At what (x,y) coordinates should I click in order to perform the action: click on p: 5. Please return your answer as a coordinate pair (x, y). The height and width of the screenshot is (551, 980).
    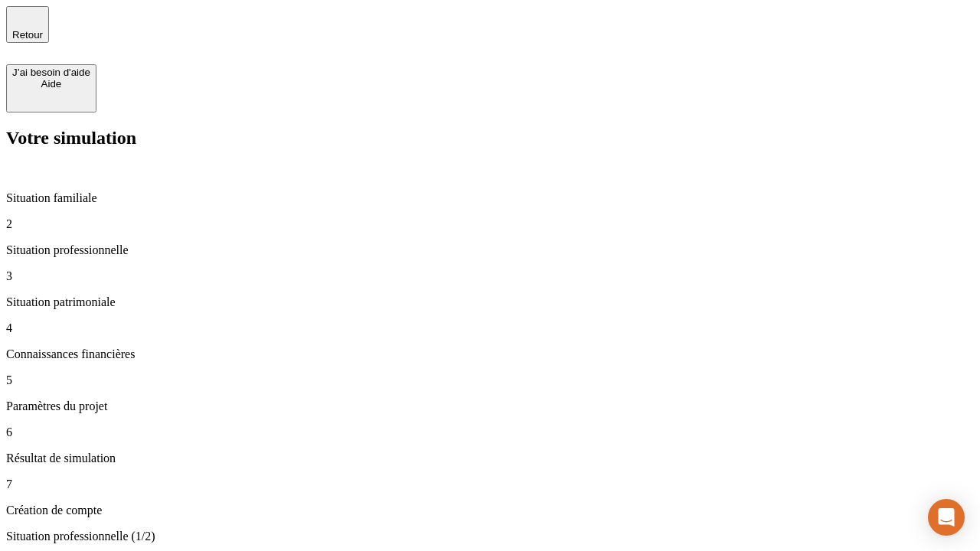
    Looking at the image, I should click on (490, 380).